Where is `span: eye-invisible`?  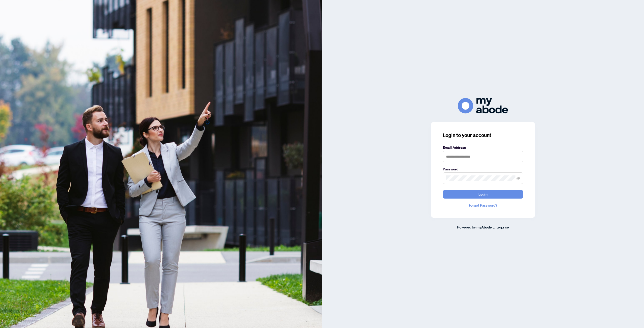
span: eye-invisible is located at coordinates (518, 178).